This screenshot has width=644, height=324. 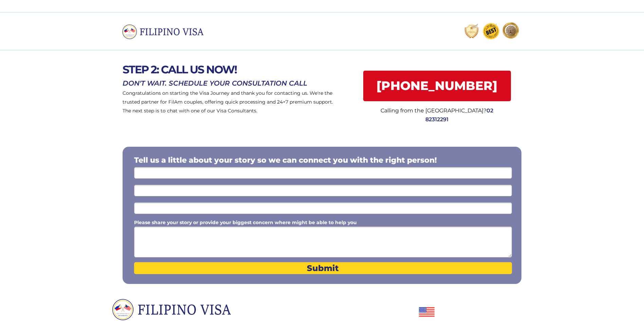 I want to click on span: Tell us a little about your story so we can connect you with the right person!, so click(x=286, y=160).